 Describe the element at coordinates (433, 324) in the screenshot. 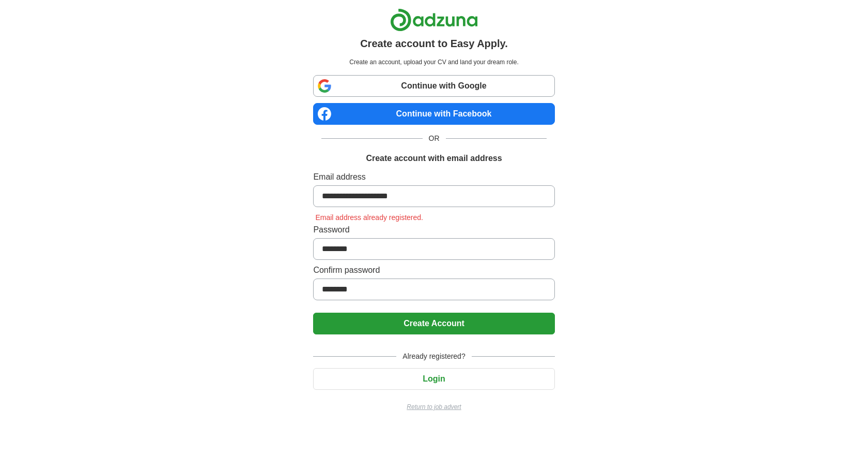

I see `button: Create Account` at that location.